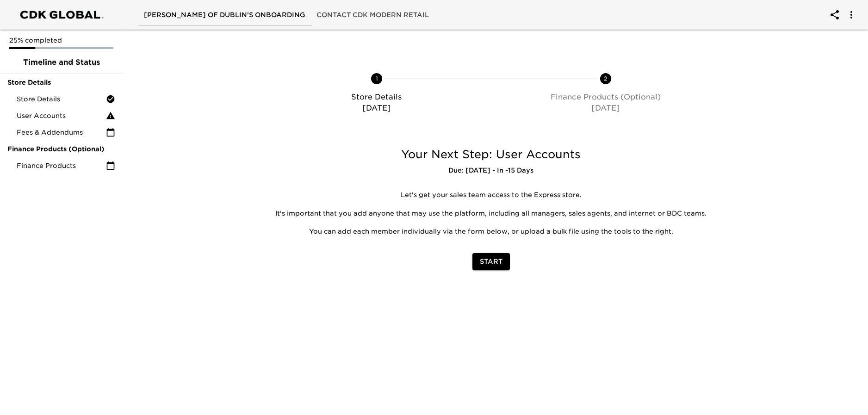 The image size is (868, 415). What do you see at coordinates (607, 98) in the screenshot?
I see `p: Finance Products (Optional)` at bounding box center [607, 98].